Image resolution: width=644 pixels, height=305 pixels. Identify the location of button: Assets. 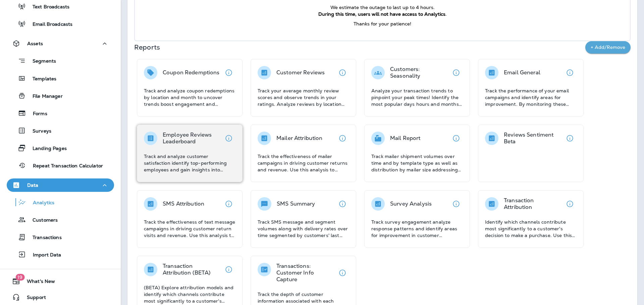
(60, 43).